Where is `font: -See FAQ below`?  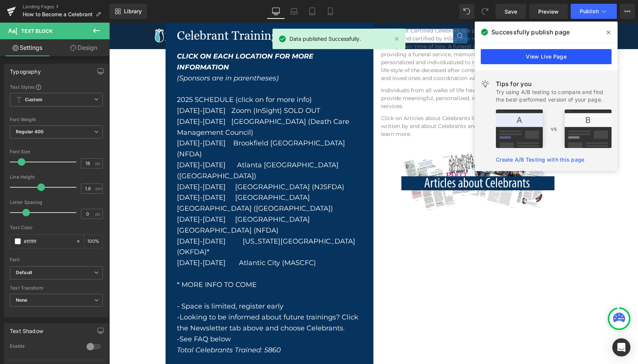 font: -See FAQ below is located at coordinates (94, 316).